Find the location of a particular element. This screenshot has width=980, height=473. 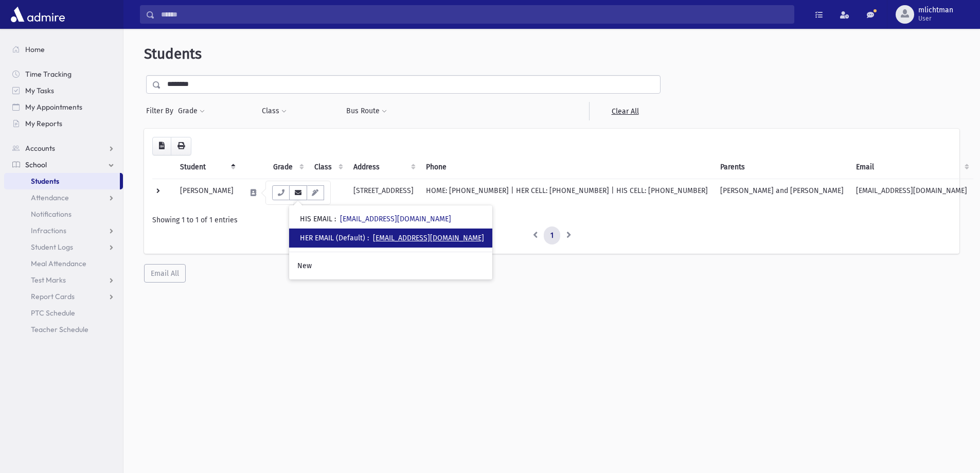

div: HER EMAIL (Default) is located at coordinates (392, 238).